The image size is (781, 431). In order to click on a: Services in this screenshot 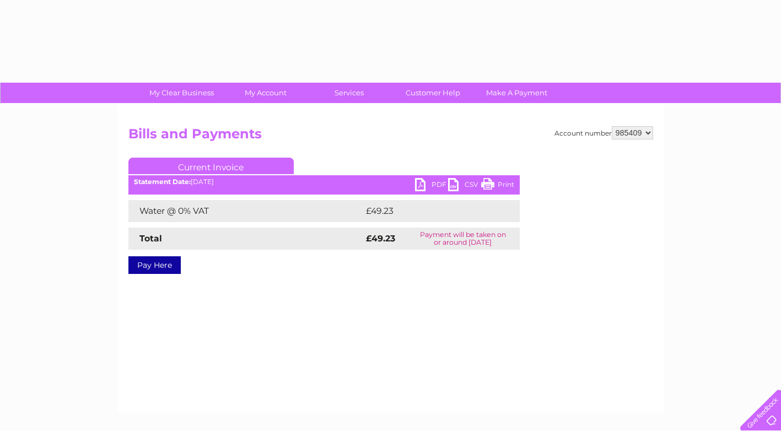, I will do `click(349, 93)`.